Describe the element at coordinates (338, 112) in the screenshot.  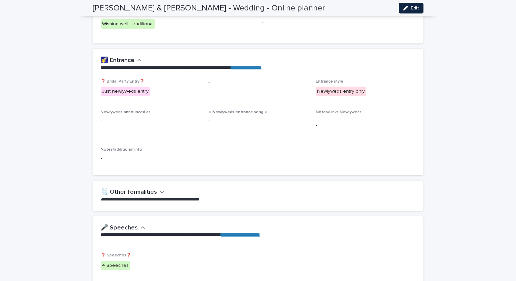
I see `span: Notes/Links Newlyweds` at that location.